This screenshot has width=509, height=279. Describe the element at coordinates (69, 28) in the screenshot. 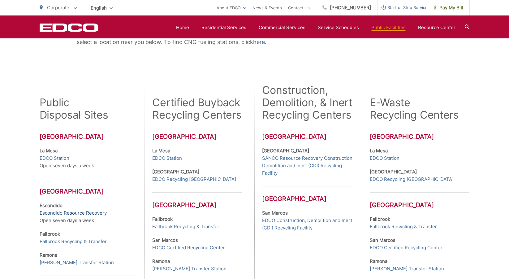

I see `a: EDCD logo. Return to the homepage.` at that location.